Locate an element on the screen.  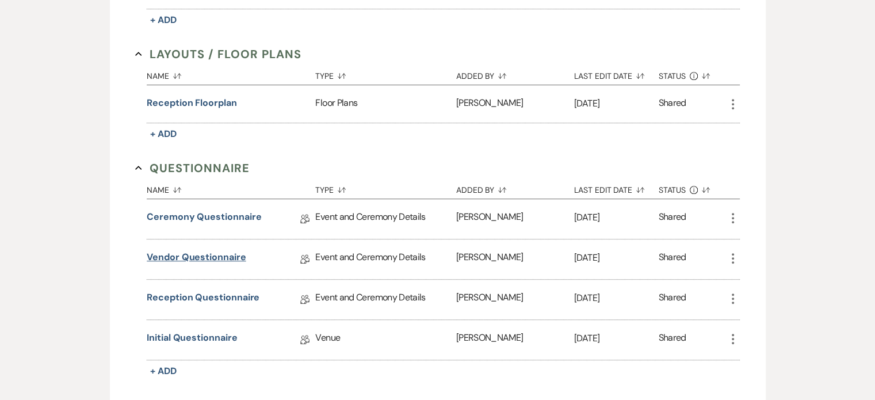
a: Reception Questionnaire is located at coordinates (203, 299).